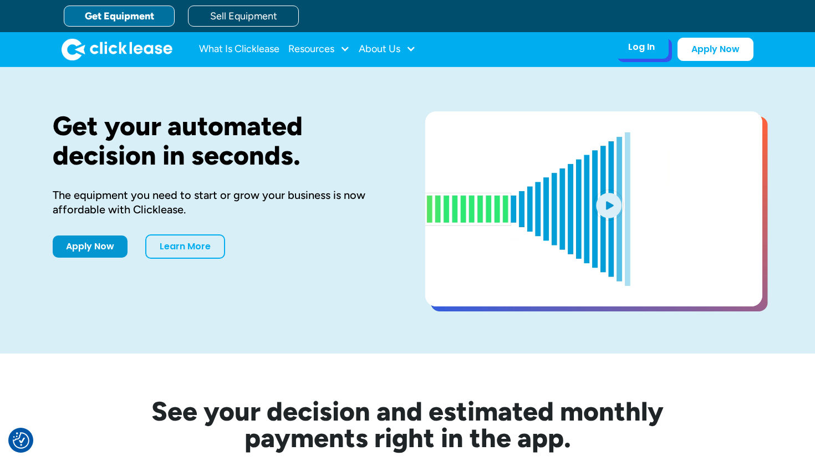  Describe the element at coordinates (221, 202) in the screenshot. I see `div: The equipment you need to start or grow your business is now affordable with Clicklease.` at that location.